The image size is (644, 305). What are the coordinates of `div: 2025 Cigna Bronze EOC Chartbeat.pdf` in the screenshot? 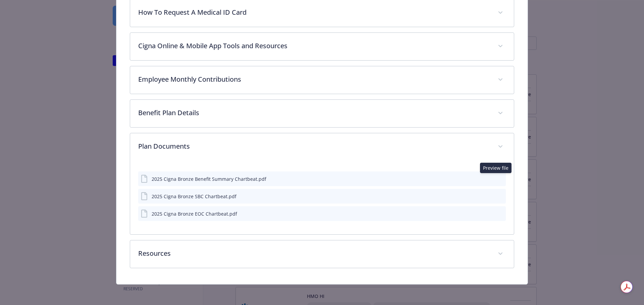 It's located at (194, 214).